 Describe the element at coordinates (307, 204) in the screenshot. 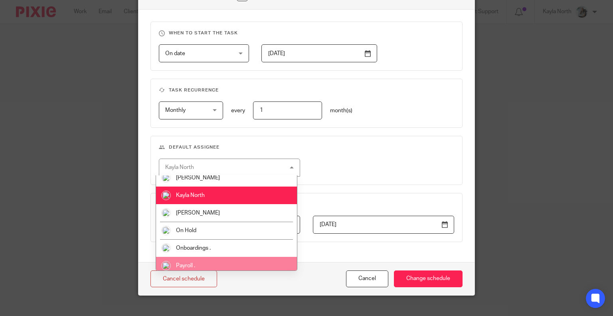

I see `h3: Deadline` at that location.